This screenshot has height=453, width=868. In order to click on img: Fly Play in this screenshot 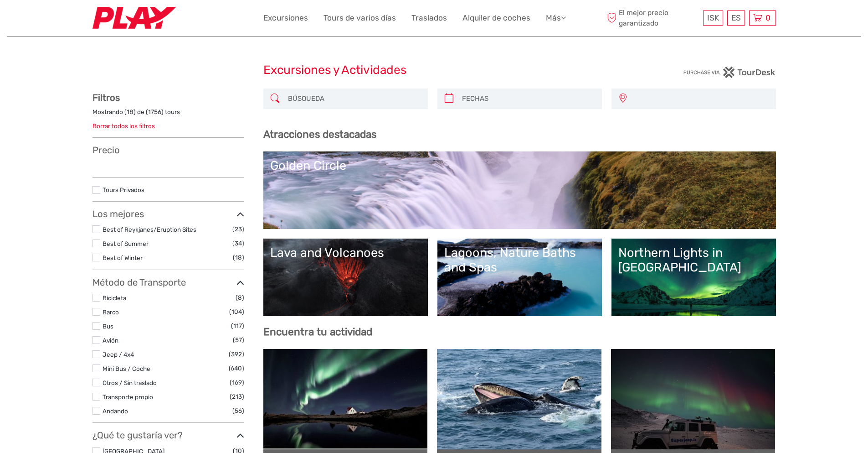, I will do `click(134, 18)`.